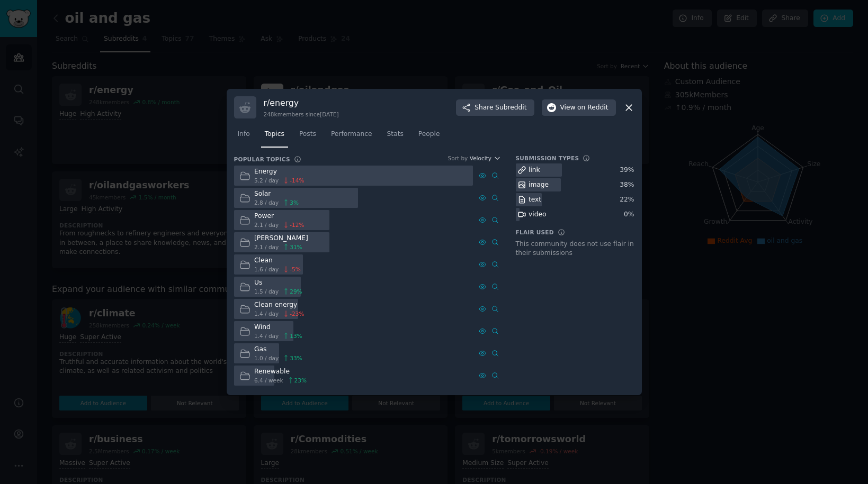 This screenshot has height=484, width=868. Describe the element at coordinates (307, 137) in the screenshot. I see `a: Posts` at that location.